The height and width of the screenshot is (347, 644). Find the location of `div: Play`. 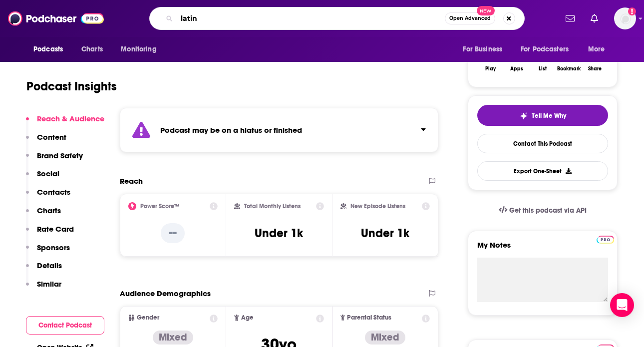

div: Play is located at coordinates (490, 69).